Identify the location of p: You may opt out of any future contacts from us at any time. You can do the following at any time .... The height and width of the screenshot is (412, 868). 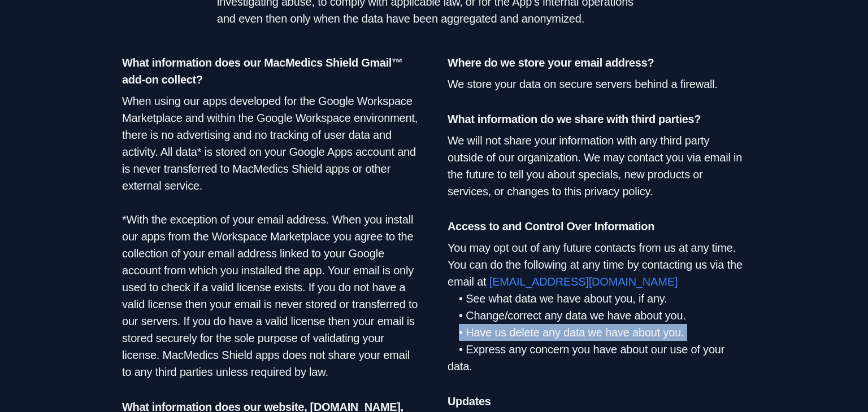
(596, 307).